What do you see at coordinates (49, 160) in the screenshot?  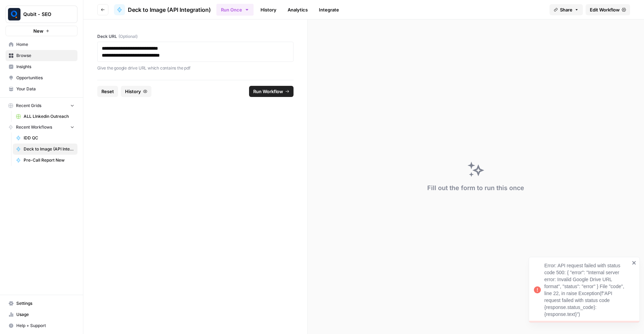 I see `span: Pre-Call Report New` at bounding box center [49, 160].